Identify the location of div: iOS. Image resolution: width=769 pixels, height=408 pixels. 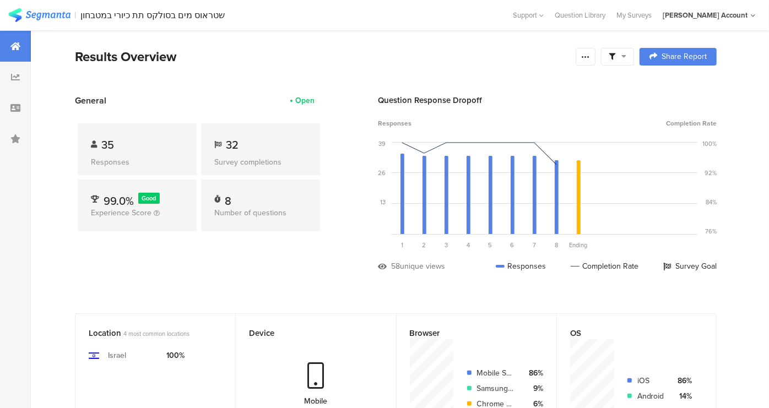
(650, 381).